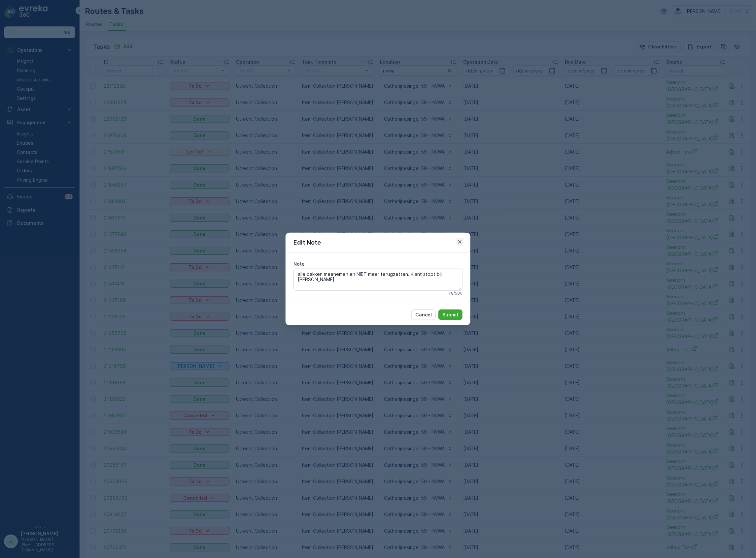 The image size is (756, 558). Describe the element at coordinates (424, 315) in the screenshot. I see `p: Cancel` at that location.